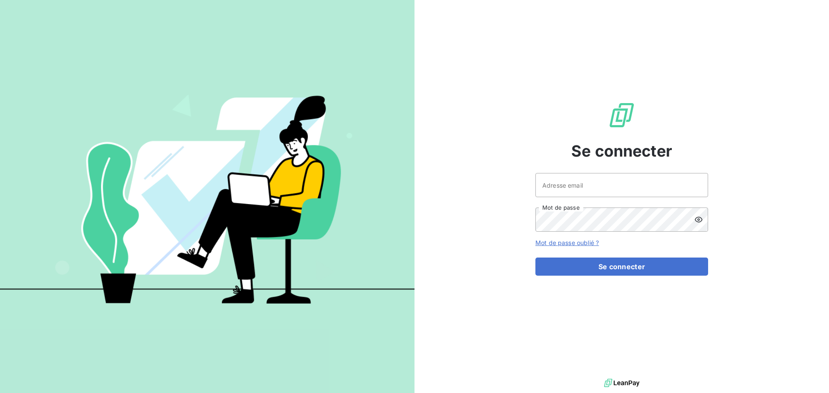  Describe the element at coordinates (622, 151) in the screenshot. I see `span: Se connecter` at that location.